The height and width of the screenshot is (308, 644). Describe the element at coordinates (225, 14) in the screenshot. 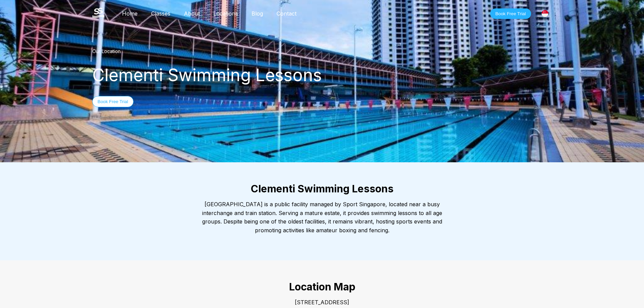

I see `a: Locations` at that location.